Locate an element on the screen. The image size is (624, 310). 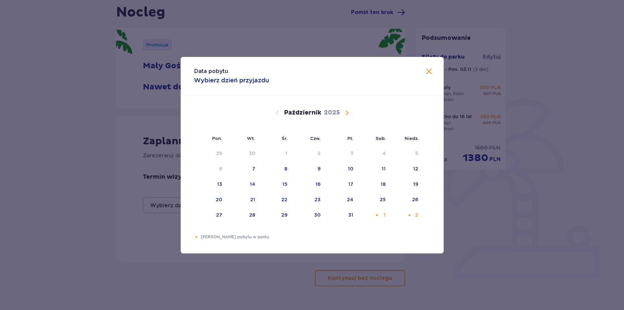
div: 23 is located at coordinates (317, 199).